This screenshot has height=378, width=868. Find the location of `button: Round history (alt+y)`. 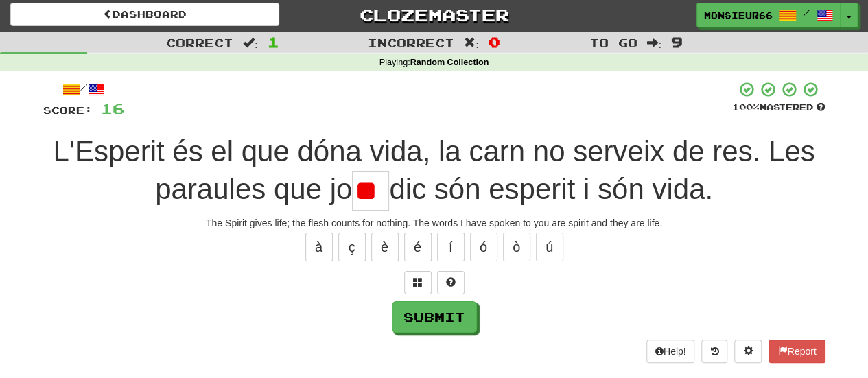

button: Round history (alt+y) is located at coordinates (714, 352).